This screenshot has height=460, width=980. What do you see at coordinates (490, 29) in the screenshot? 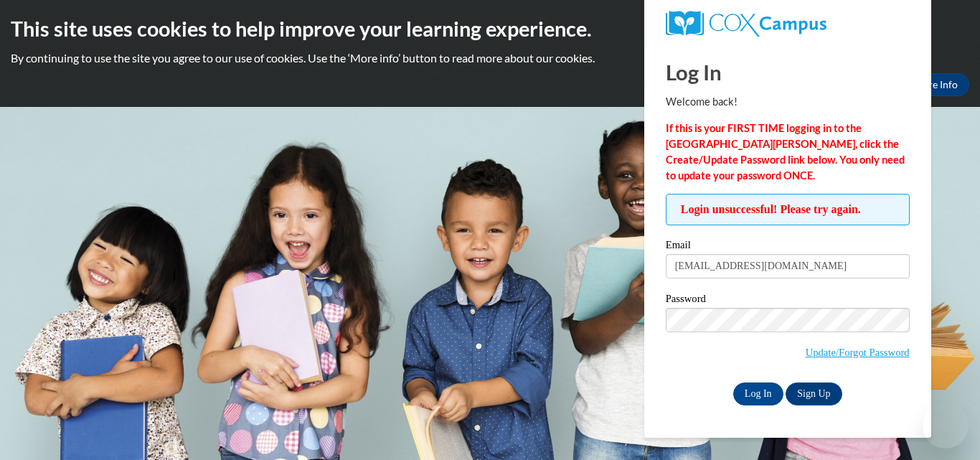
I see `h2: This site uses cookies to help improve your learning experience.` at bounding box center [490, 29].